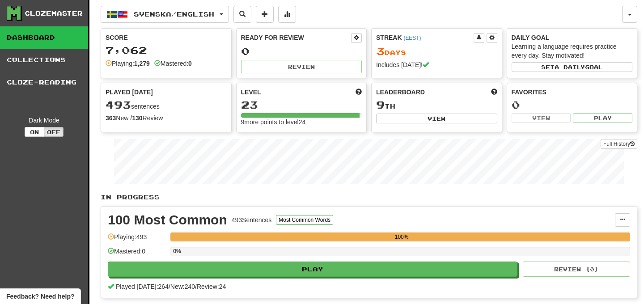  I want to click on div: Streak, so click(425, 38).